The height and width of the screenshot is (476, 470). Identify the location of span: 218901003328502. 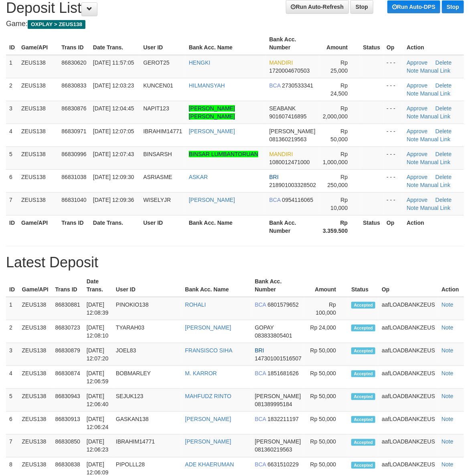
(293, 185).